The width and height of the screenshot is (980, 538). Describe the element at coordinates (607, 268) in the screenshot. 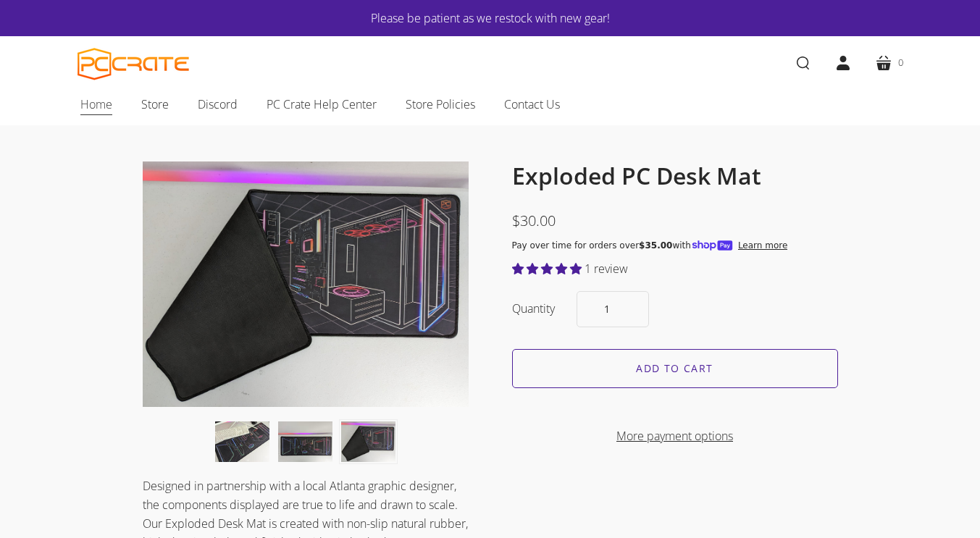

I see `span: 1 review` at that location.